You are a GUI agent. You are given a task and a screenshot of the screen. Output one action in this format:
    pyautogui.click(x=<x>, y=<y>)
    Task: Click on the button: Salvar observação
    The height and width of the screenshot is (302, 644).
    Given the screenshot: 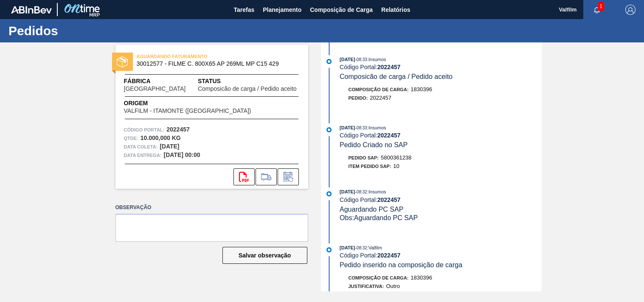 What is the action you would take?
    pyautogui.click(x=265, y=255)
    